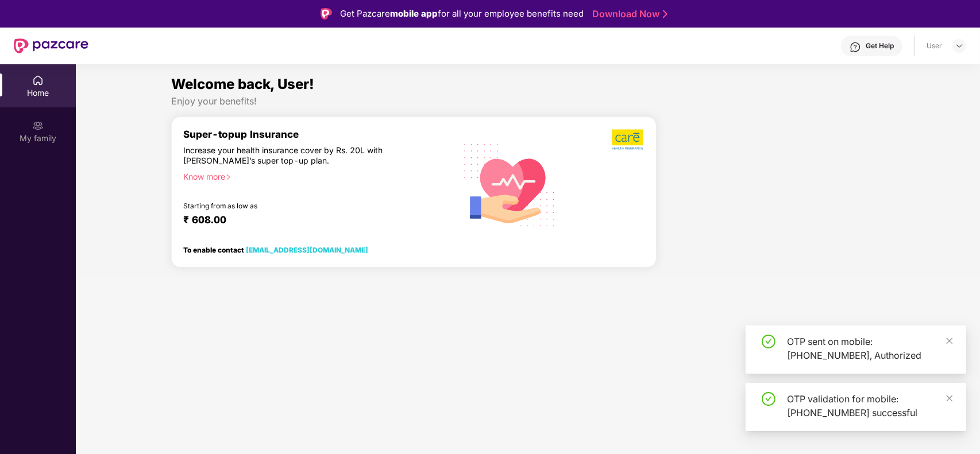 Image resolution: width=980 pixels, height=454 pixels. What do you see at coordinates (294, 206) in the screenshot?
I see `div: Starting from as low as` at bounding box center [294, 206].